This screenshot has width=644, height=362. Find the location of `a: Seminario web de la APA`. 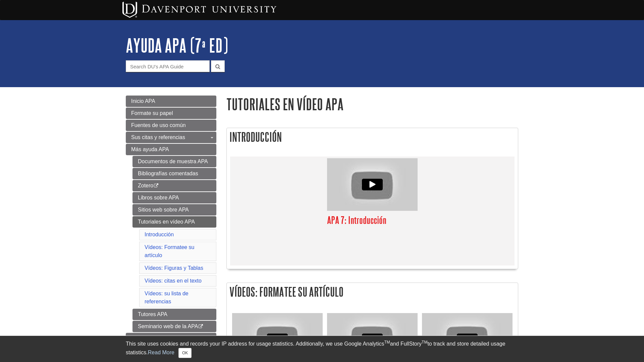

a: Seminario web de la APA is located at coordinates (175, 327).